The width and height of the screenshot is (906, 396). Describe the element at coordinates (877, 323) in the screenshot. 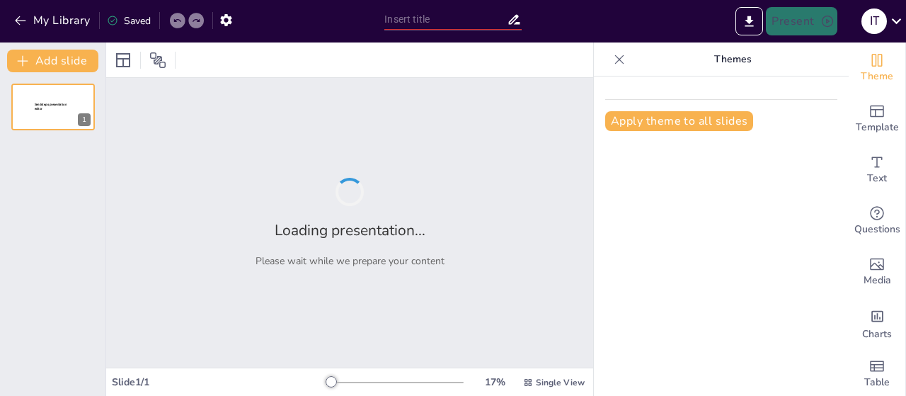

I see `div: Add charts and graphs` at that location.